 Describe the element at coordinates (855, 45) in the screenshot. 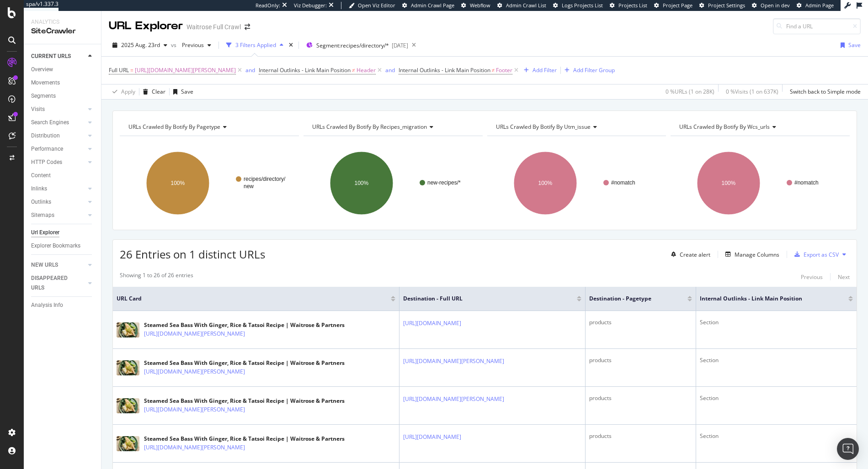

I see `div: Save` at that location.